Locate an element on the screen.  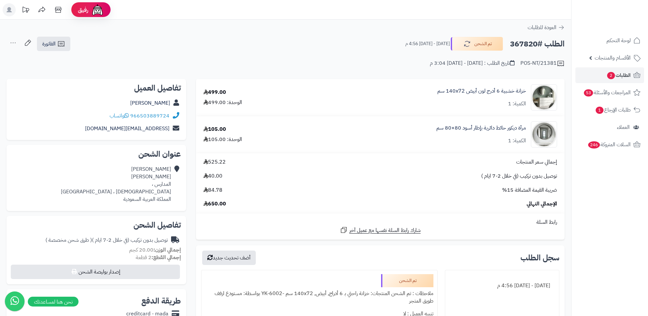
img: ai-face.png is located at coordinates (97, 10).